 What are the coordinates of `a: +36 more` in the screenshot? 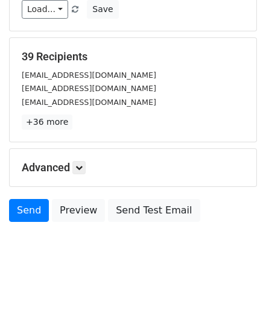 It's located at (47, 122).